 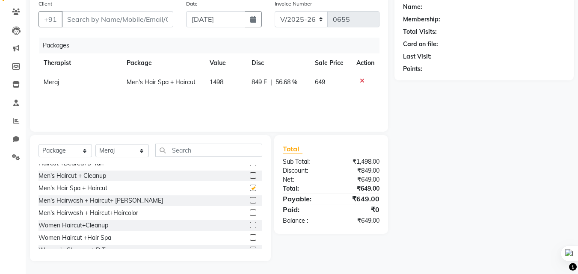 What do you see at coordinates (286, 82) in the screenshot?
I see `span: 56.68 %` at bounding box center [286, 82].